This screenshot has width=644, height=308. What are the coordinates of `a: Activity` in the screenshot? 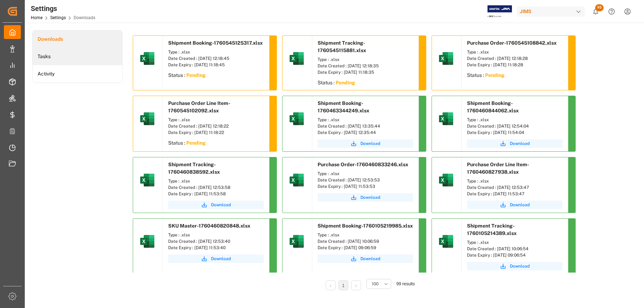 It's located at (77, 74).